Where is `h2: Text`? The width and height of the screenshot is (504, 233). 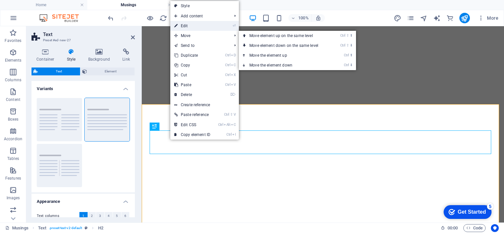
h2: Text is located at coordinates (89, 34).